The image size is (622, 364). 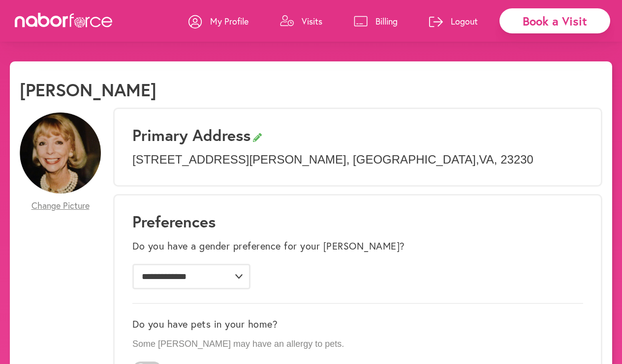 I want to click on p: Visits, so click(x=312, y=21).